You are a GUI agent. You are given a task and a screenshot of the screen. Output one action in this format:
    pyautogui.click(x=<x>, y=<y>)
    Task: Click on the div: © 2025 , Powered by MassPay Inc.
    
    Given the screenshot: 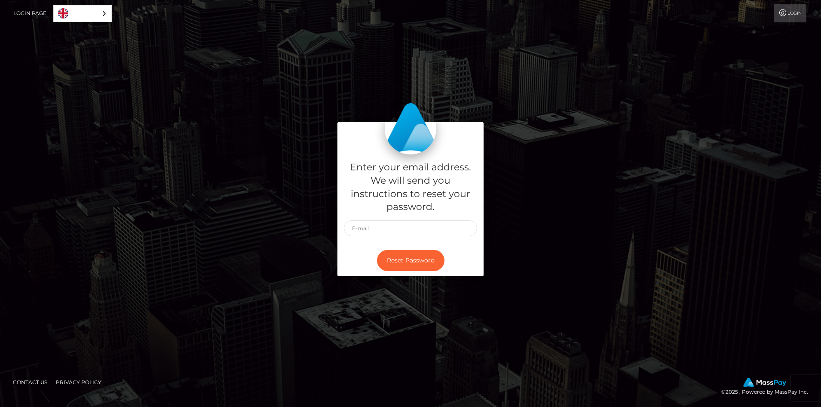 What is the action you would take?
    pyautogui.click(x=768, y=387)
    